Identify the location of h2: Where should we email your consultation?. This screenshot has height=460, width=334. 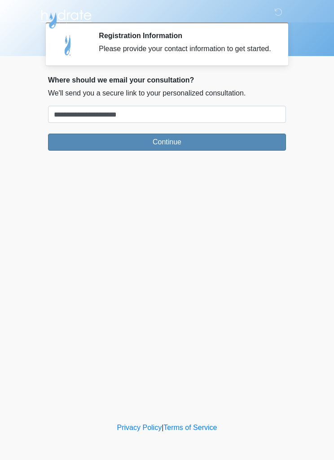
(167, 80).